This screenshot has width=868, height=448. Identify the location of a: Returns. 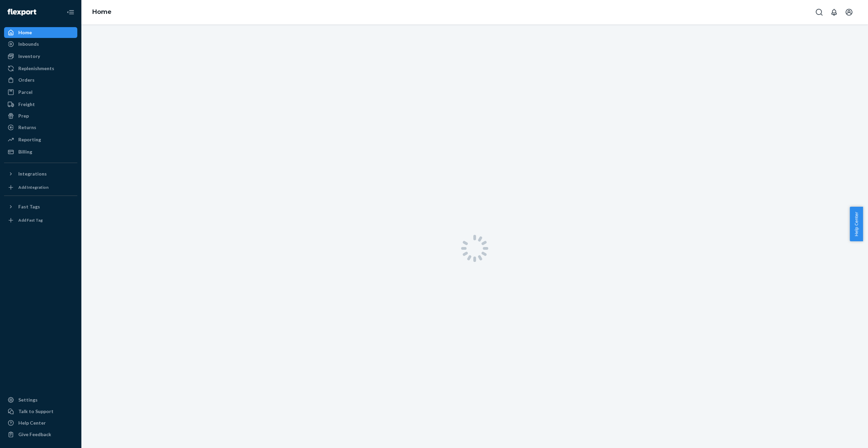
(41, 127).